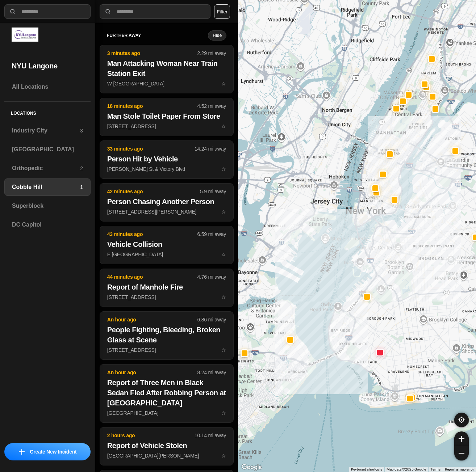 Image resolution: width=476 pixels, height=472 pixels. I want to click on p: 14.24 mi away, so click(210, 149).